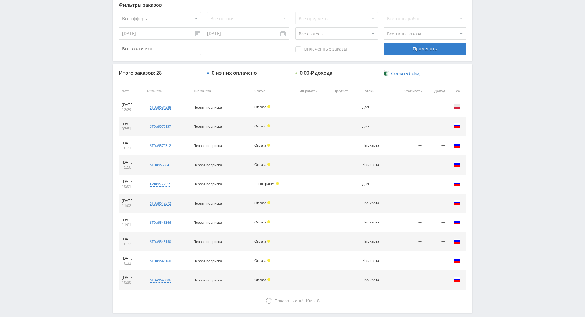  I want to click on div: 15:50, so click(131, 167).